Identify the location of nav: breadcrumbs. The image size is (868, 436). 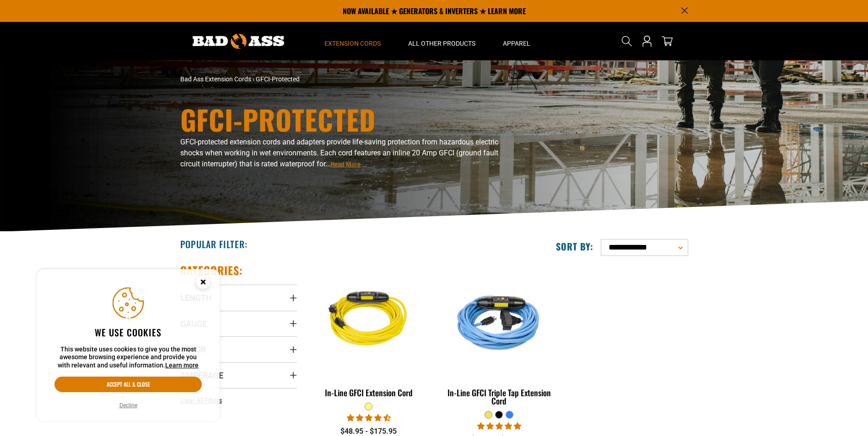
(347, 79).